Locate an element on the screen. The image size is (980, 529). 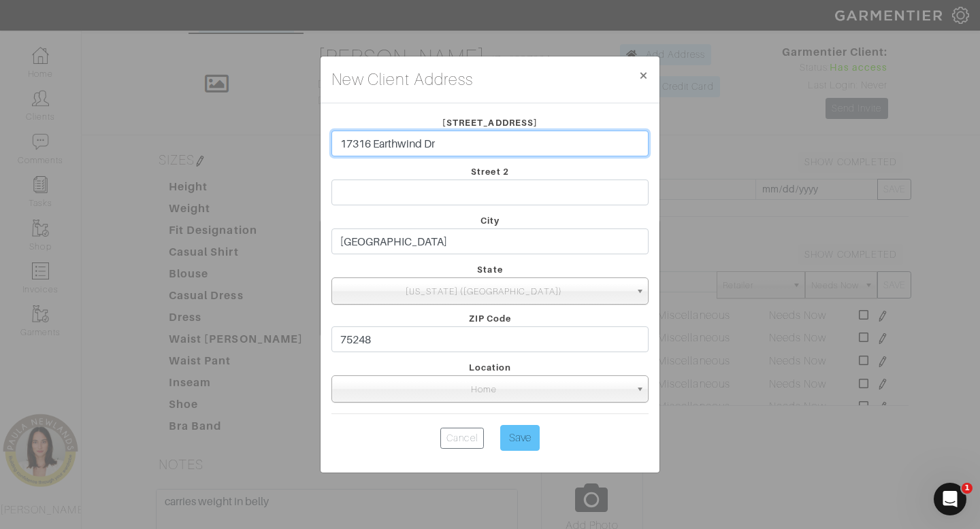
span: Home is located at coordinates (484, 390).